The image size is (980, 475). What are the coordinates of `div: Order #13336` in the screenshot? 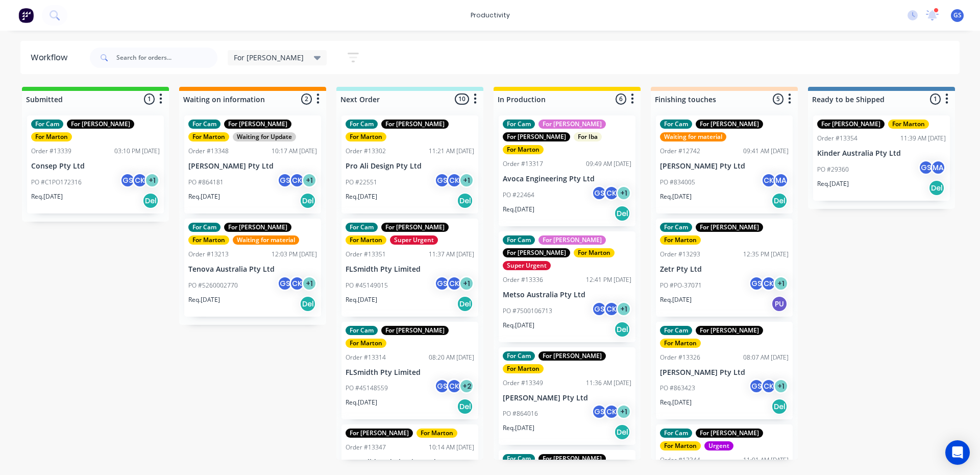 It's located at (523, 279).